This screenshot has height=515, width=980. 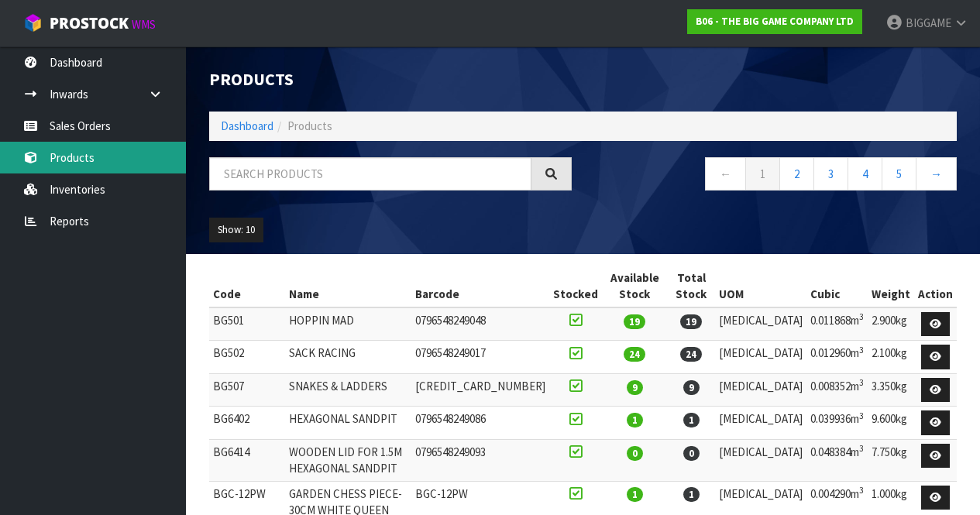 What do you see at coordinates (837, 460) in the screenshot?
I see `td: 0.048384m` at bounding box center [837, 460].